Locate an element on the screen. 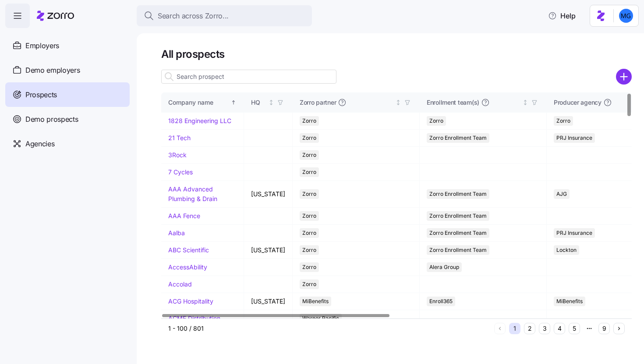  th: Company nameSorted ascending is located at coordinates (203, 103).